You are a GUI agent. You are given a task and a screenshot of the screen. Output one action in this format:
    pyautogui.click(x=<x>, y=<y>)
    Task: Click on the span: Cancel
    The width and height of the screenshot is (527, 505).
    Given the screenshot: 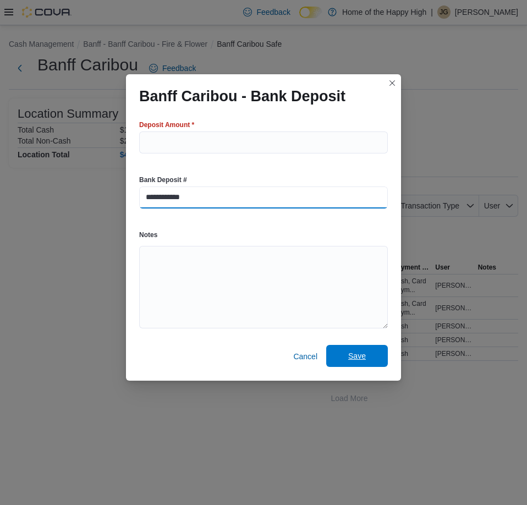 What is the action you would take?
    pyautogui.click(x=305, y=356)
    